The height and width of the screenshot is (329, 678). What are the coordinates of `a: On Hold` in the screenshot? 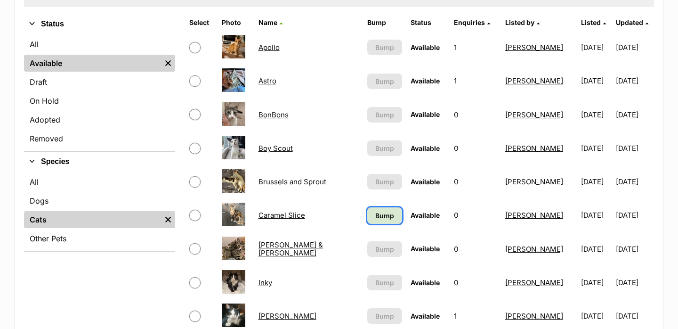 It's located at (99, 101).